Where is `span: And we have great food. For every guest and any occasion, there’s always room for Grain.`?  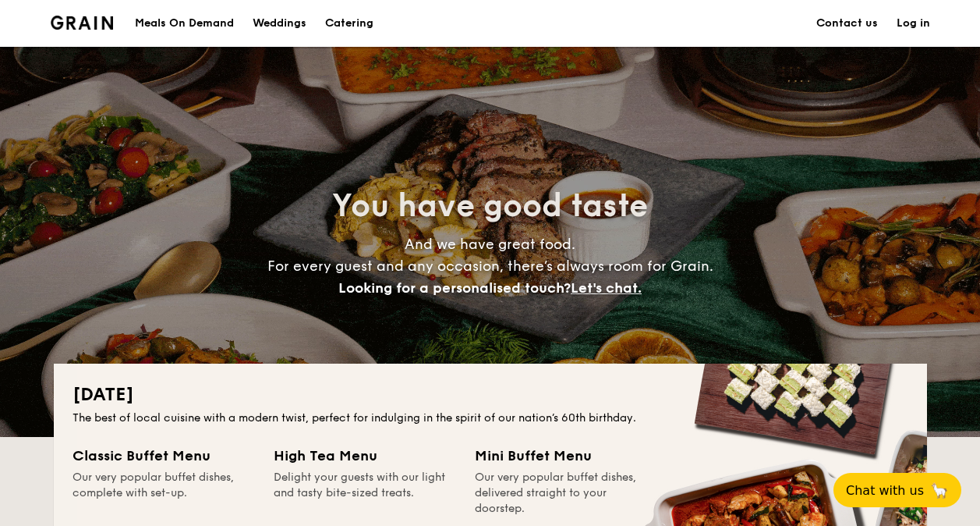 span: And we have great food. For every guest and any occasion, there’s always room for Grain. is located at coordinates (490, 266).